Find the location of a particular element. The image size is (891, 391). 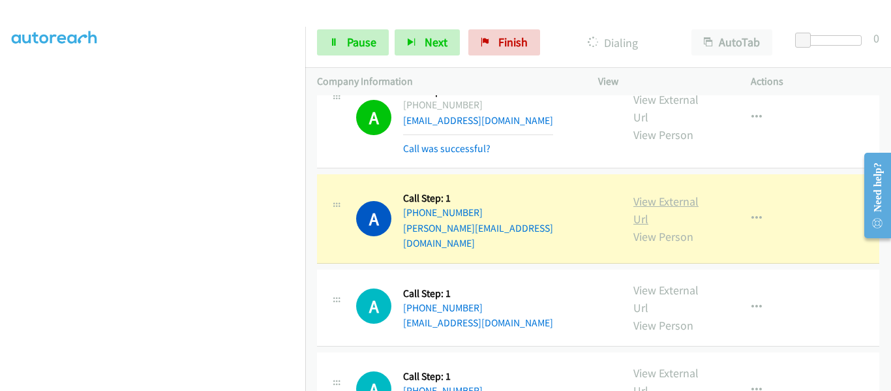

a: Pause is located at coordinates (353, 42).